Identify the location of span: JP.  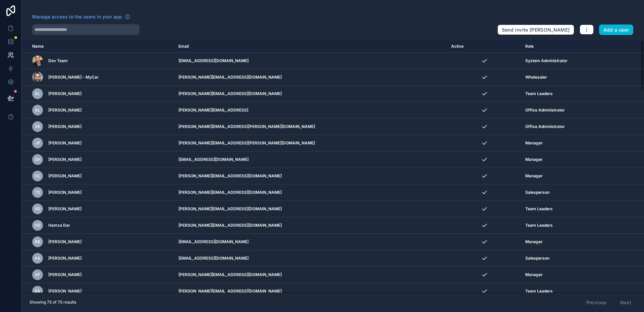
(38, 143).